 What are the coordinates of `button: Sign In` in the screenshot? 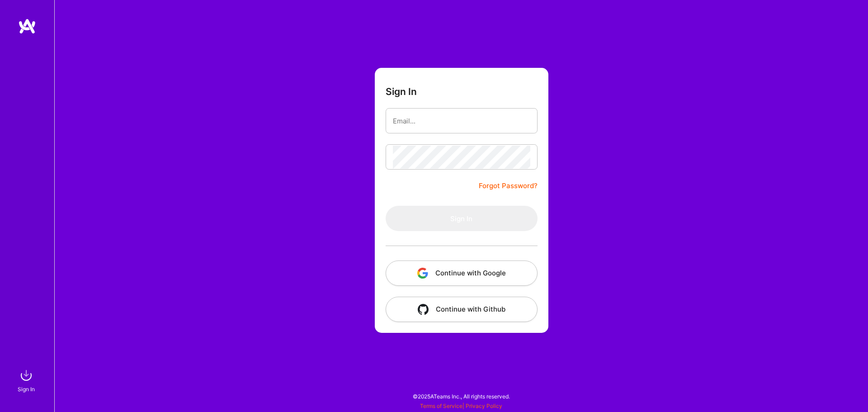 It's located at (461, 218).